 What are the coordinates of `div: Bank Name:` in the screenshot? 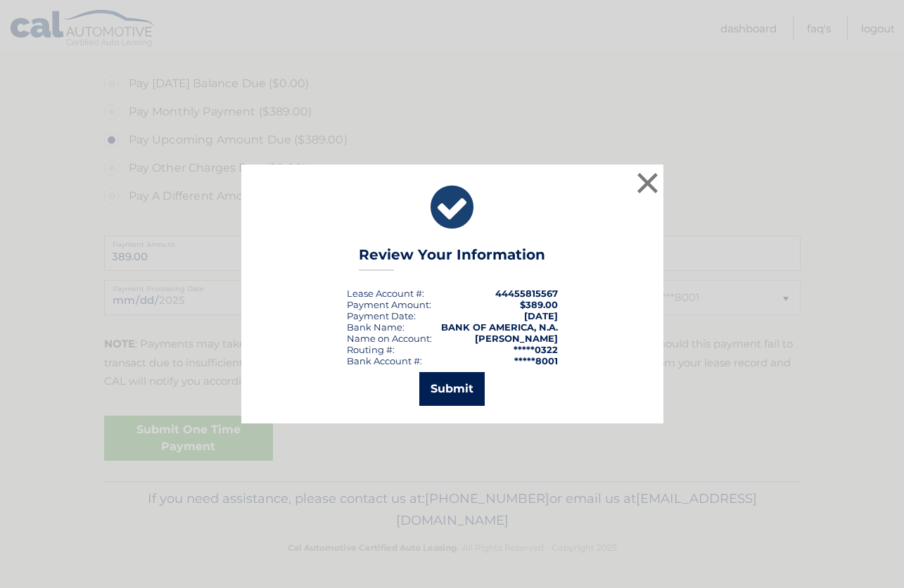 It's located at (375, 327).